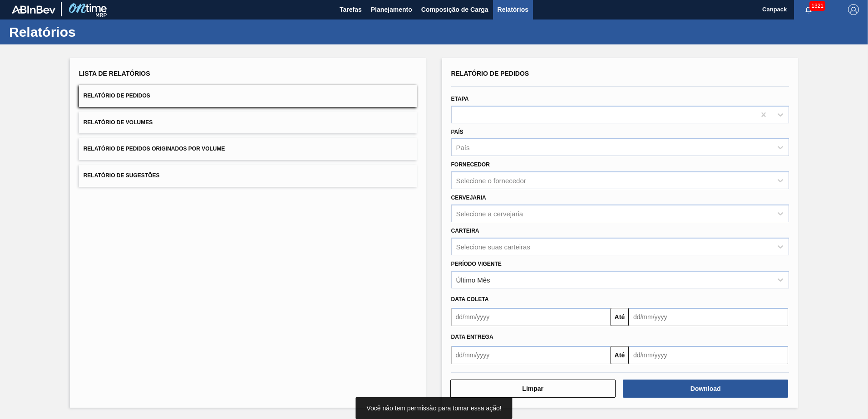 The width and height of the screenshot is (868, 419). Describe the element at coordinates (122, 175) in the screenshot. I see `span: Relatório de Sugestões` at that location.